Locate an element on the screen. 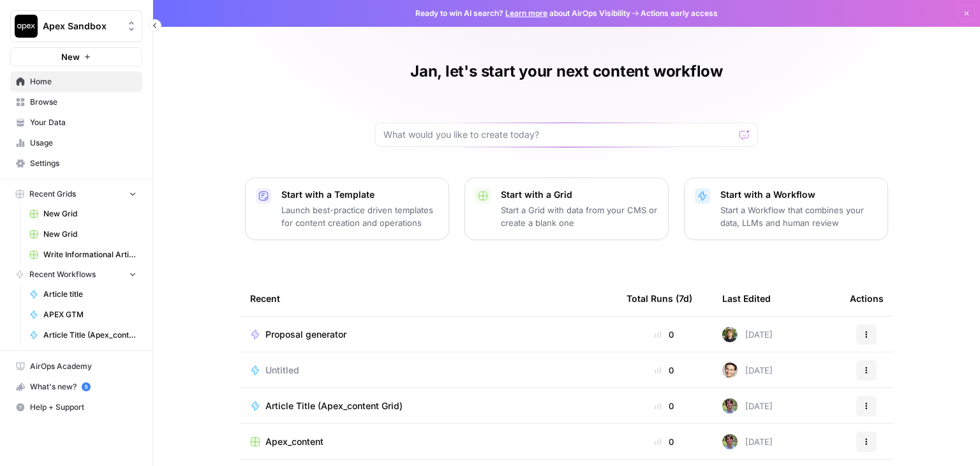 This screenshot has height=466, width=980. p: Start with a Template is located at coordinates (360, 195).